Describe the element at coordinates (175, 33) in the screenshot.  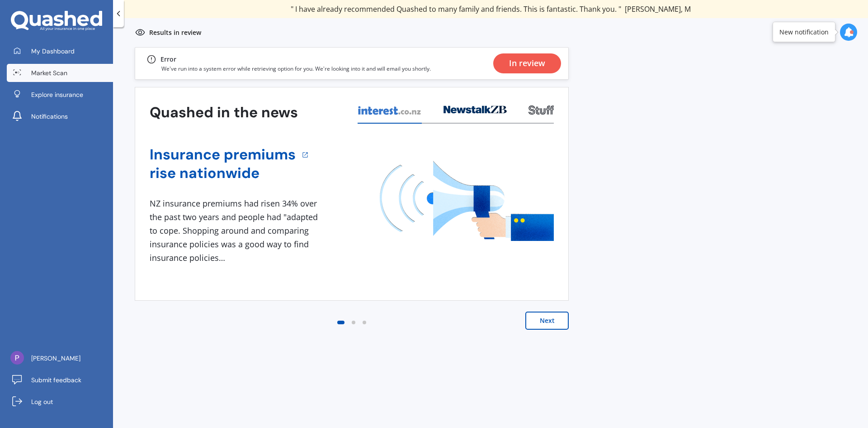
I see `p: Results in review` at that location.